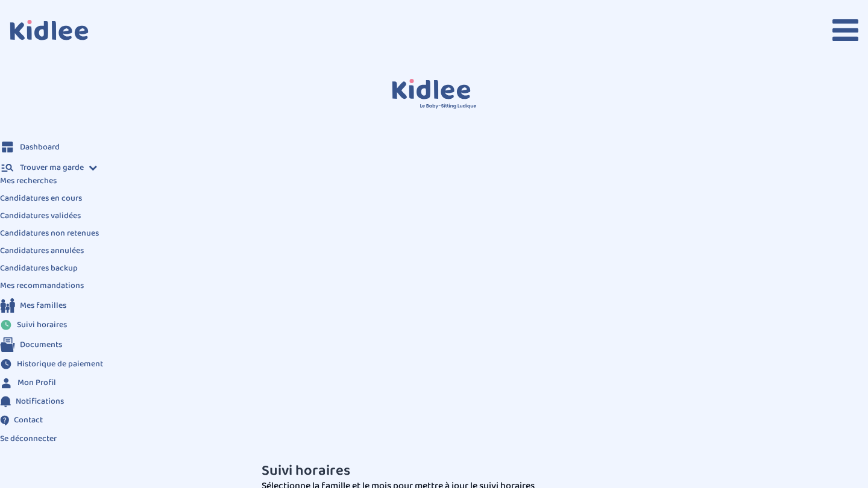 This screenshot has width=868, height=488. What do you see at coordinates (28, 420) in the screenshot?
I see `span: Contact` at bounding box center [28, 420].